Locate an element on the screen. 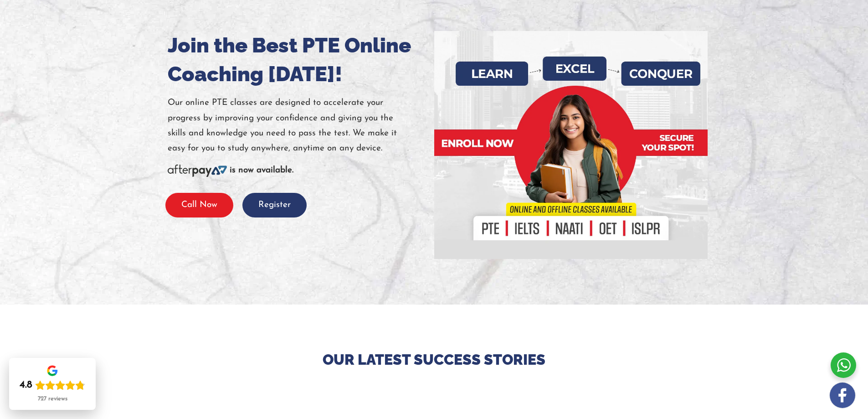 The image size is (868, 419). div: 4.8 is located at coordinates (26, 385).